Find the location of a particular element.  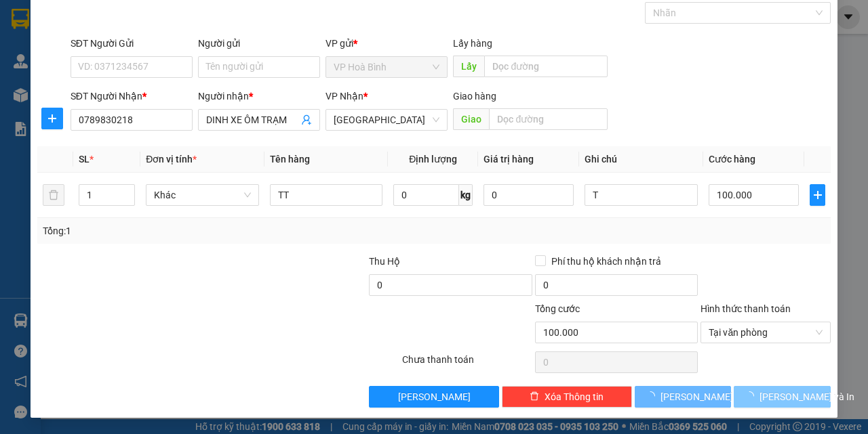

span: Sài Gòn is located at coordinates (386, 120).